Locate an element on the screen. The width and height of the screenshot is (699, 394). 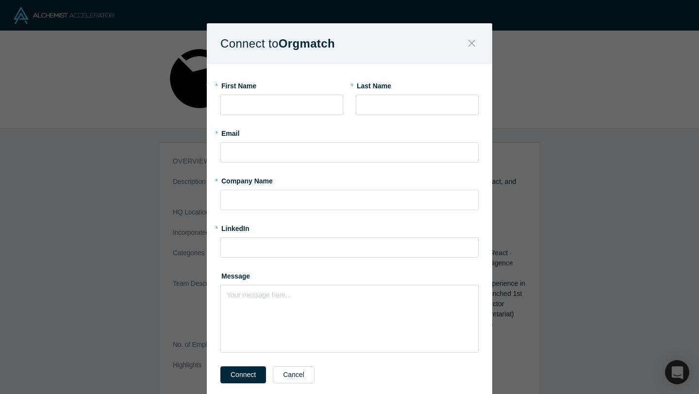
button: Connect is located at coordinates (243, 375).